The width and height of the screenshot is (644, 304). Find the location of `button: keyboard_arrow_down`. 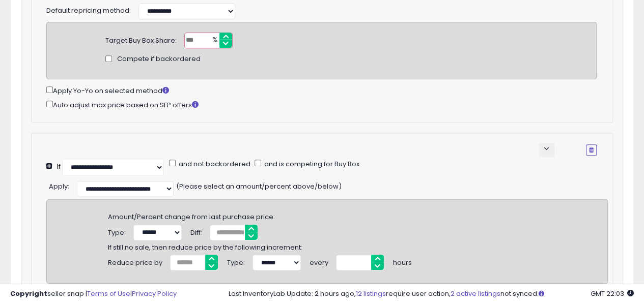

button: keyboard_arrow_down is located at coordinates (547, 150).